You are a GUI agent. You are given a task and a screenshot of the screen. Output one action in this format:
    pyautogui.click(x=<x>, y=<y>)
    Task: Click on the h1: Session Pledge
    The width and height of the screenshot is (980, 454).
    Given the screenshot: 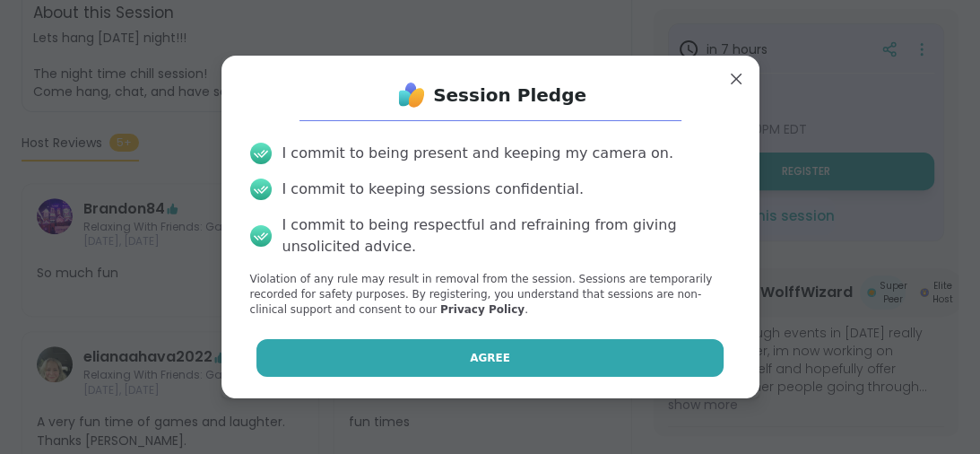 What is the action you would take?
    pyautogui.click(x=510, y=95)
    